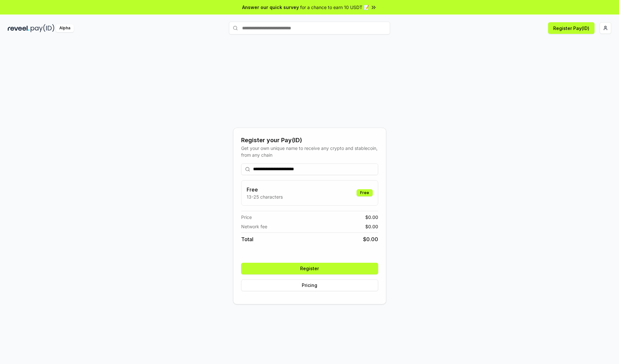 The width and height of the screenshot is (619, 364). I want to click on span: for a chance to earn 10 USDT 📝, so click(335, 7).